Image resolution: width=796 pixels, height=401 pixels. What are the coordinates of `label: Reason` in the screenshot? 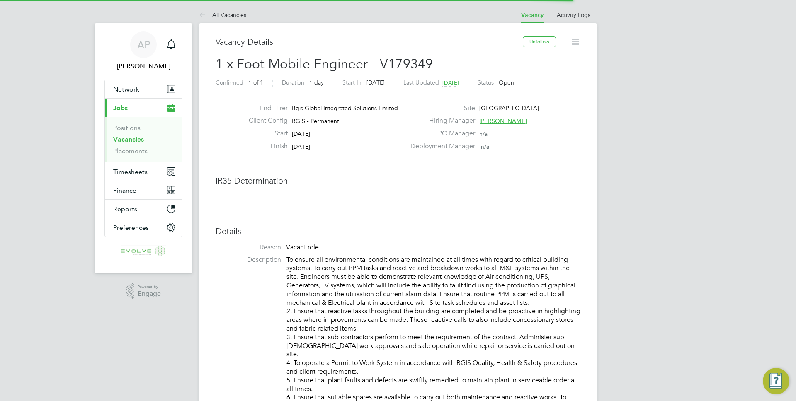 It's located at (248, 248).